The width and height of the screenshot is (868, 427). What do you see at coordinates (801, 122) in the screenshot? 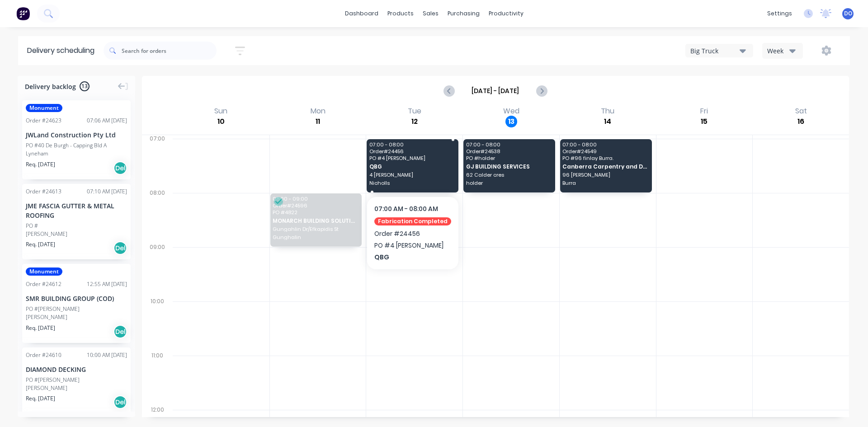
I see `div: 16` at bounding box center [801, 122].